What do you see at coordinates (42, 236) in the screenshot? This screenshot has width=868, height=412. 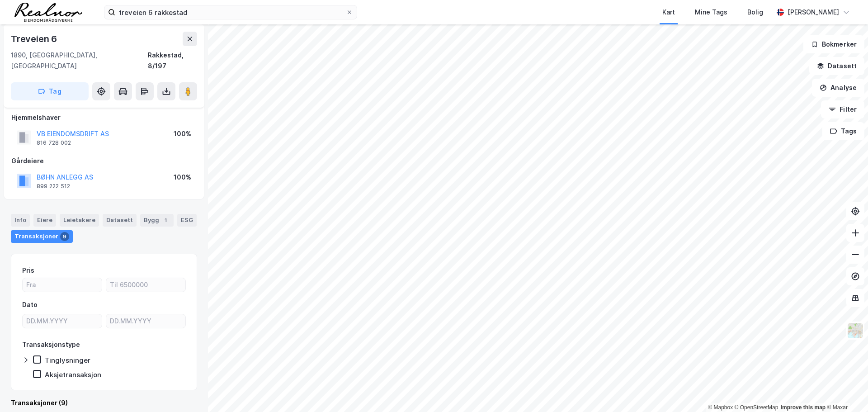 I see `div: Transaksjoner` at bounding box center [42, 236].